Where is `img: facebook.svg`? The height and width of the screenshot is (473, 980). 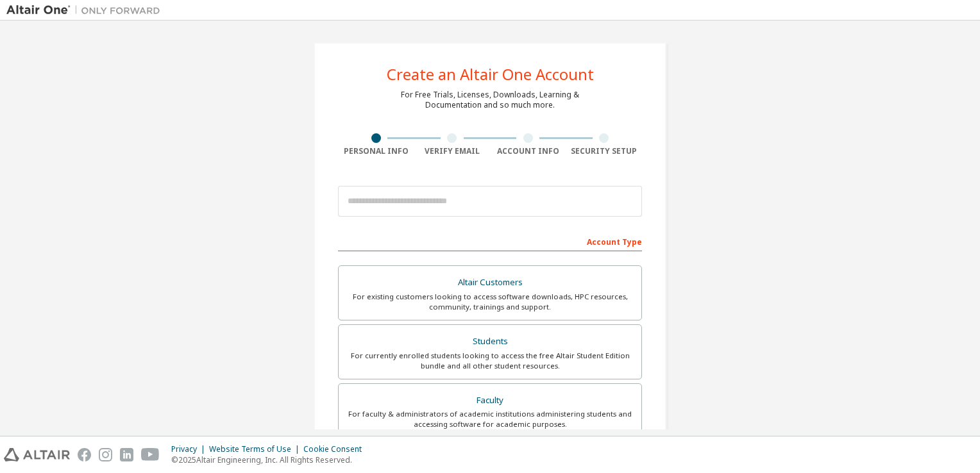 img: facebook.svg is located at coordinates (84, 454).